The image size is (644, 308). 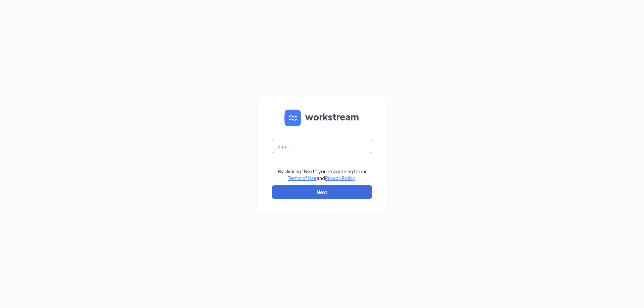 What do you see at coordinates (322, 192) in the screenshot?
I see `button: Next` at bounding box center [322, 192].